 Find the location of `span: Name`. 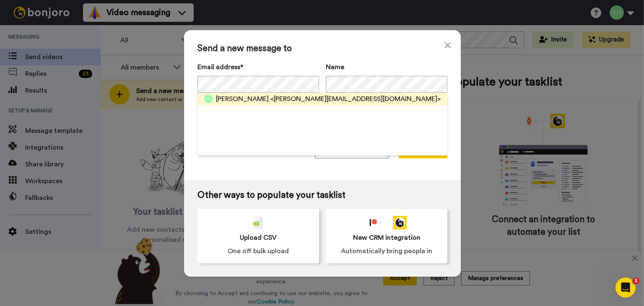

span: Name is located at coordinates (335, 67).